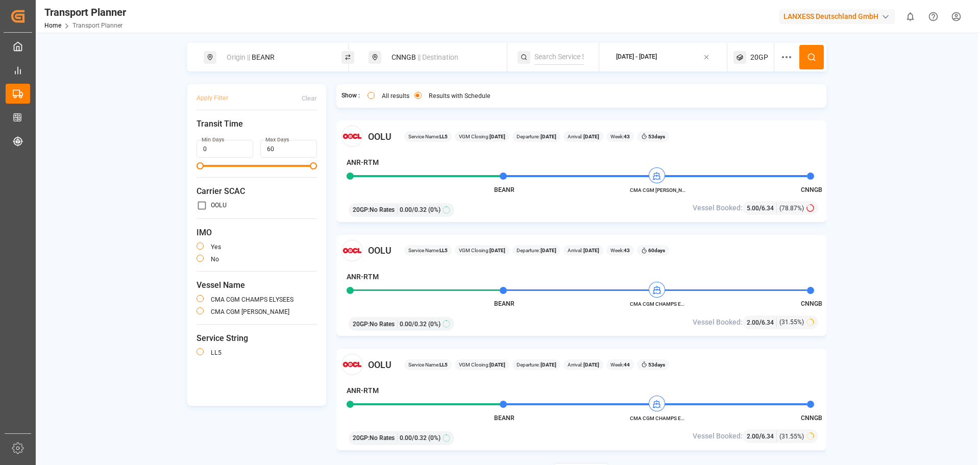  What do you see at coordinates (839, 17) in the screenshot?
I see `button: LANXESS Deutschland GmbH` at bounding box center [839, 17].